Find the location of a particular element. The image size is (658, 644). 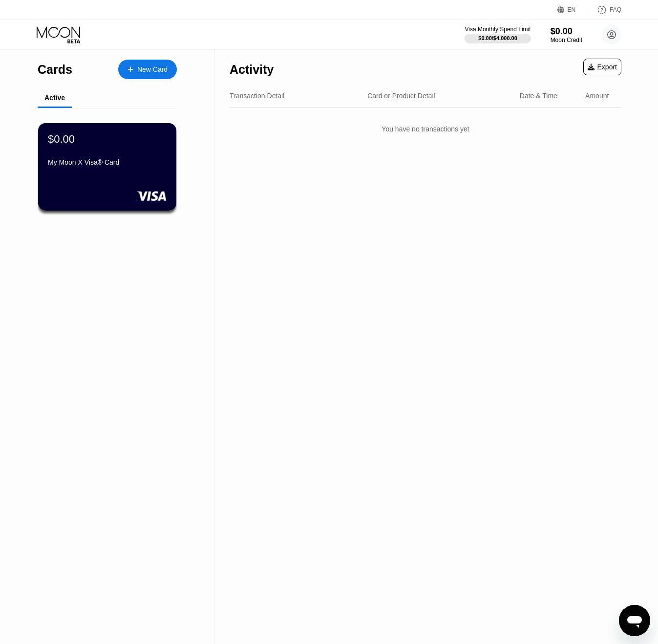

div: $0.00My Moon X Visa® Card is located at coordinates (107, 167).